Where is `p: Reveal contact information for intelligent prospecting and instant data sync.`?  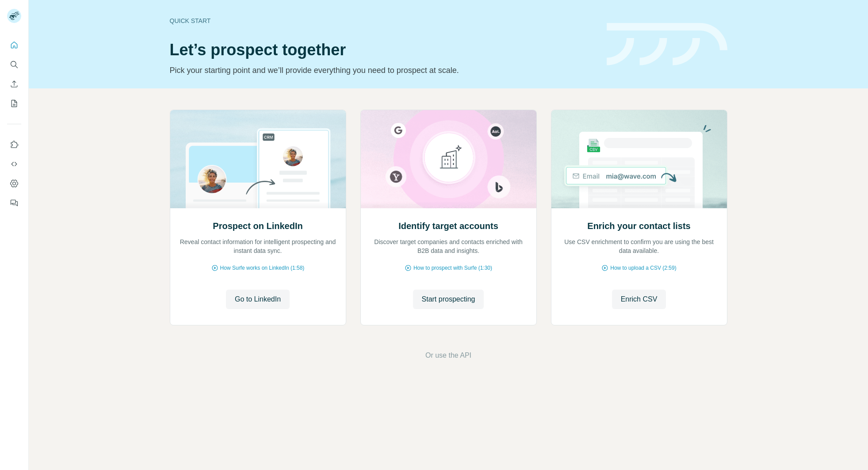 p: Reveal contact information for intelligent prospecting and instant data sync. is located at coordinates (257, 247).